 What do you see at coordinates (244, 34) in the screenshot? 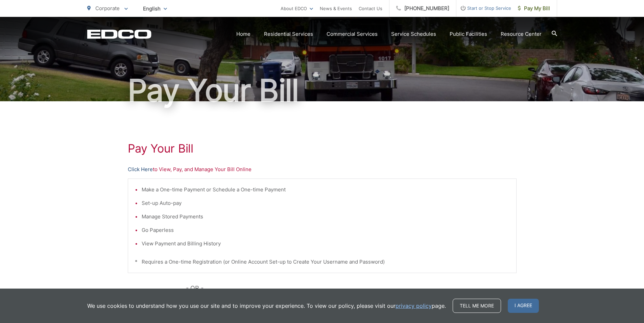
I see `a: Home` at bounding box center [244, 34].